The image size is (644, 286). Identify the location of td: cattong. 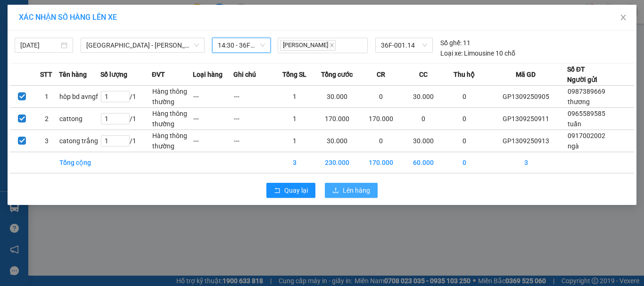
(80, 119).